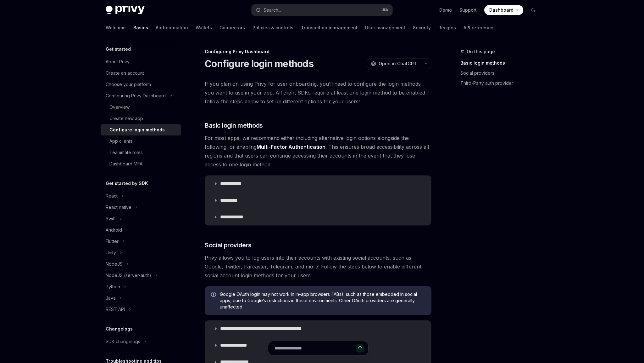  I want to click on span: If you plan on using Privy for user onboarding, you’ll need to configure the login methods you wa..., so click(318, 93).